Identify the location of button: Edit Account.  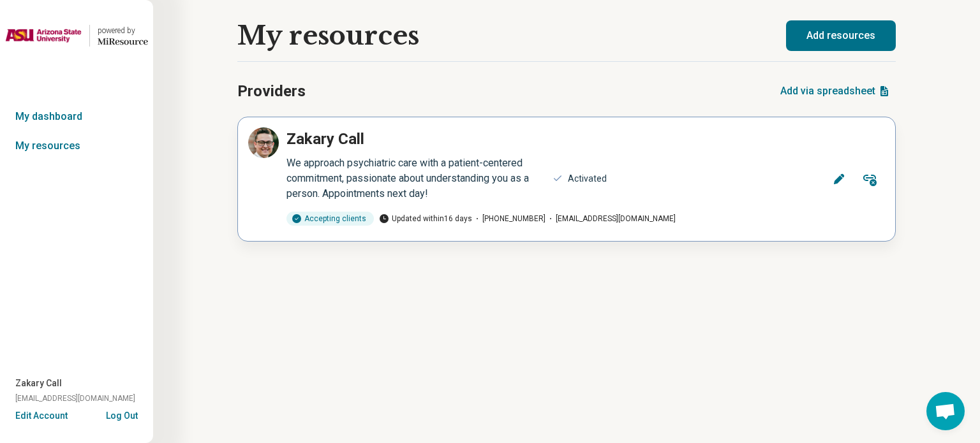
(41, 415).